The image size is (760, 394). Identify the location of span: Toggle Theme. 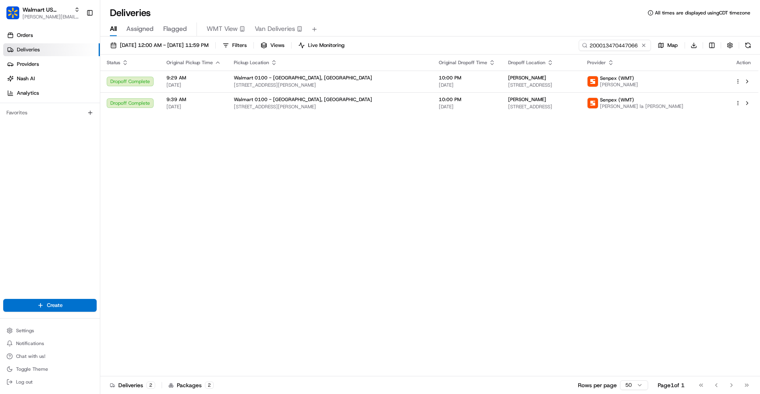
(32, 369).